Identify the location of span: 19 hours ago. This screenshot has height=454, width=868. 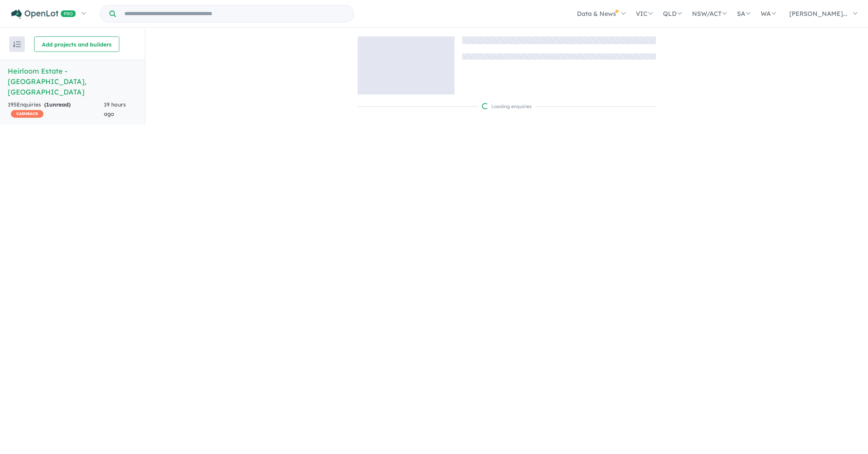
(115, 109).